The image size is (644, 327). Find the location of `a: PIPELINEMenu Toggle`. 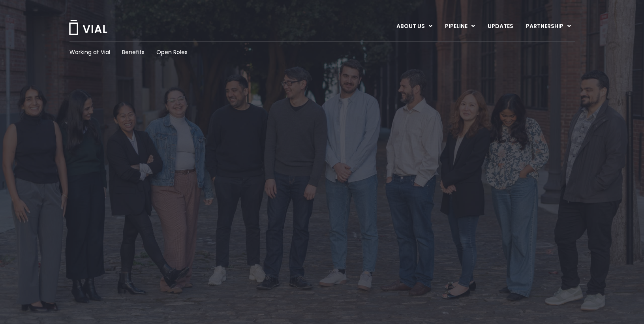

a: PIPELINEMenu Toggle is located at coordinates (460, 27).